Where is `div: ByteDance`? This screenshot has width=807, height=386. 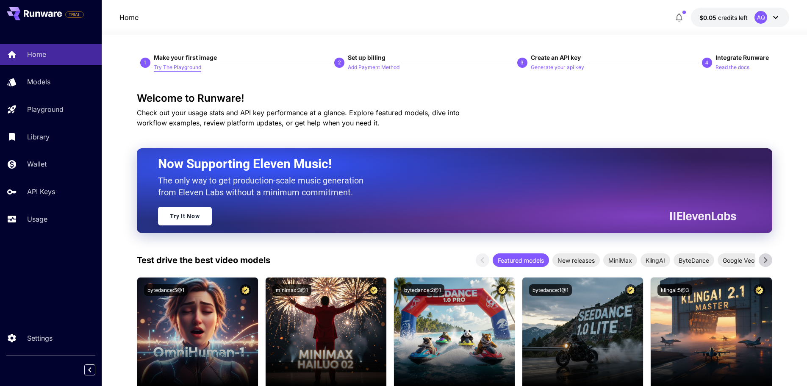
div: ByteDance is located at coordinates (694, 260).